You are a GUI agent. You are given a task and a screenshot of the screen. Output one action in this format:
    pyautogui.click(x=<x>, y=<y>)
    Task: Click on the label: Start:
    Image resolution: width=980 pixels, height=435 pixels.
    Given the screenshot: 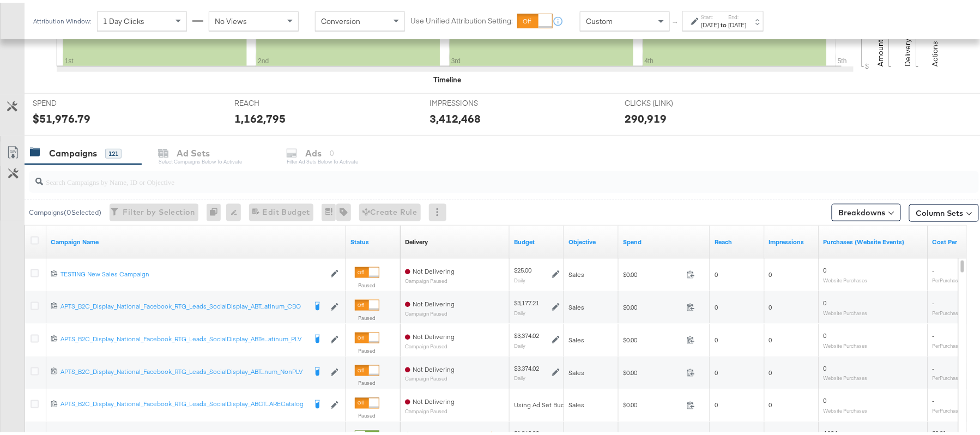 What is the action you would take?
    pyautogui.click(x=710, y=14)
    